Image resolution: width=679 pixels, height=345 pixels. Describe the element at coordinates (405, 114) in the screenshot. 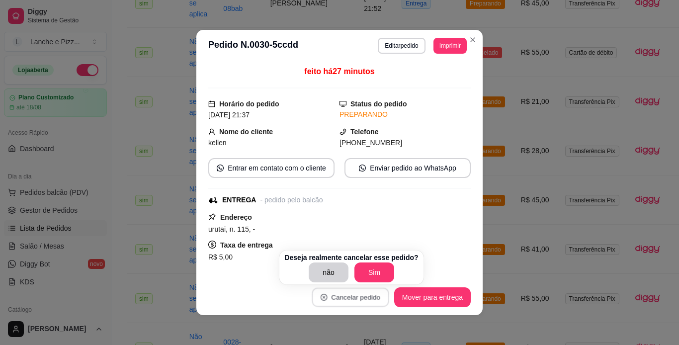

I see `div: PREPARANDO` at that location.